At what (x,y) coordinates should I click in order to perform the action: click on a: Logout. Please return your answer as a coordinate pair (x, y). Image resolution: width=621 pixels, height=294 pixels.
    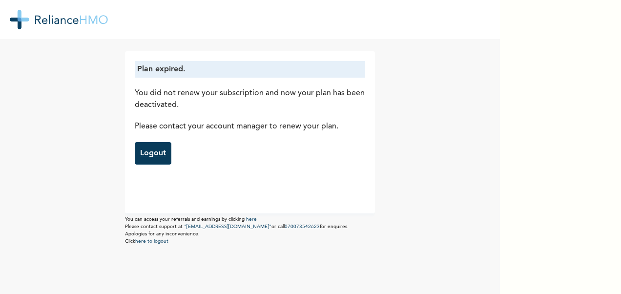
    Looking at the image, I should click on (153, 153).